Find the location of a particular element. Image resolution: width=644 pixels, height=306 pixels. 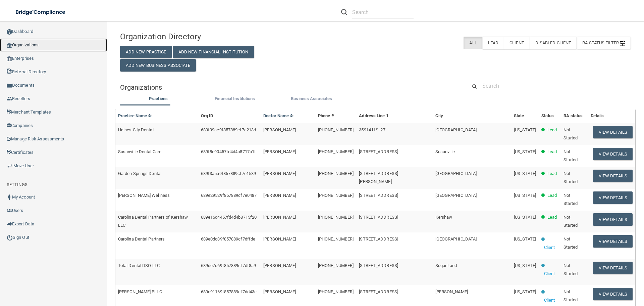

img: enterprise.0d942306.png is located at coordinates (9, 59).